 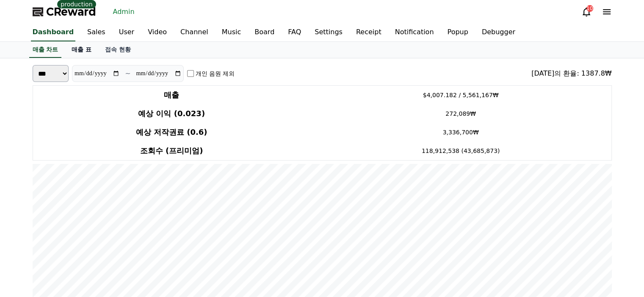 What do you see at coordinates (71, 12) in the screenshot?
I see `span: CReward` at bounding box center [71, 12].